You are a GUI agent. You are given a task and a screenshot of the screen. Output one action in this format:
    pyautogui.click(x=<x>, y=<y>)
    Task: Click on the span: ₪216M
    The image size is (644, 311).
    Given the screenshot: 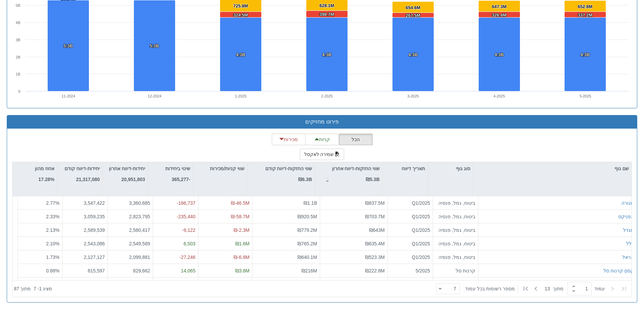 What is the action you would take?
    pyautogui.click(x=309, y=271)
    